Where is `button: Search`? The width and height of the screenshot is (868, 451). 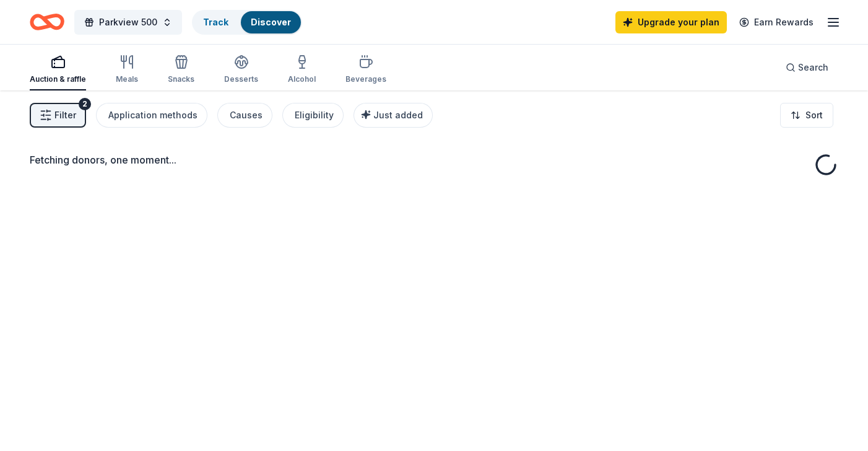
button: Search is located at coordinates (807, 67).